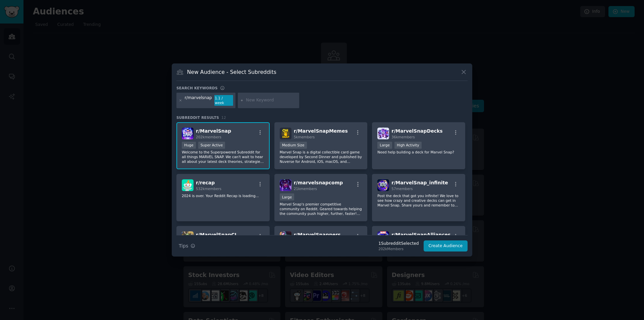 The height and width of the screenshot is (320, 644). What do you see at coordinates (317, 235) in the screenshot?
I see `span: r/ MarvelSnappers` at bounding box center [317, 235].